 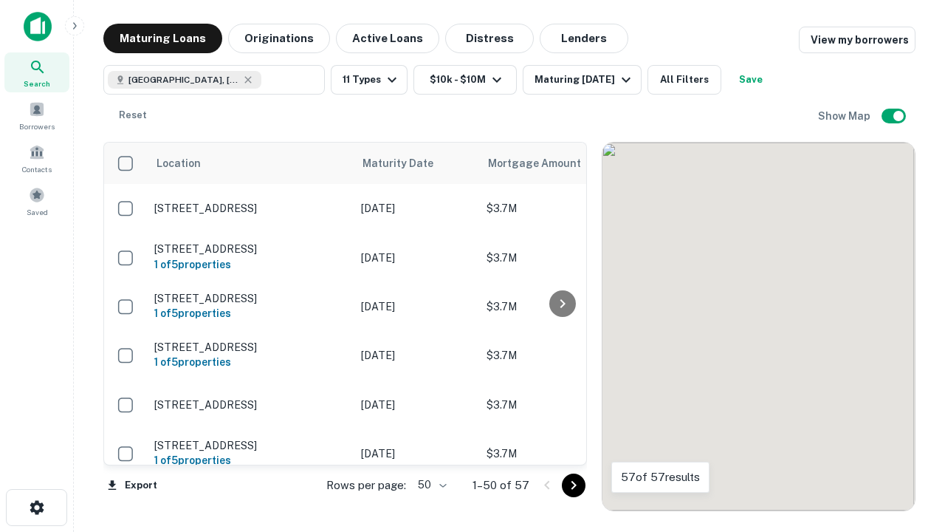 What do you see at coordinates (408, 163) in the screenshot?
I see `span: Maturity Date` at bounding box center [408, 163].